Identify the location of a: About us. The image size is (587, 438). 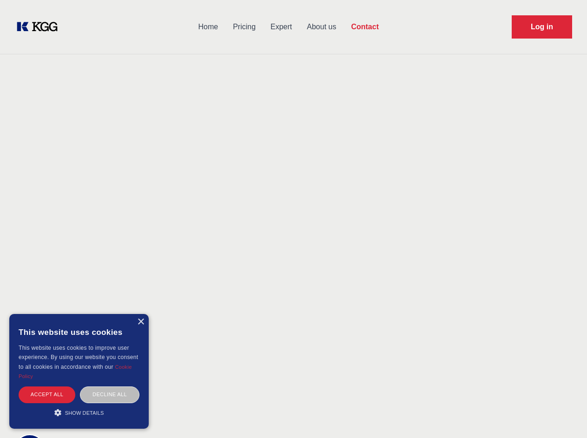
(321, 27).